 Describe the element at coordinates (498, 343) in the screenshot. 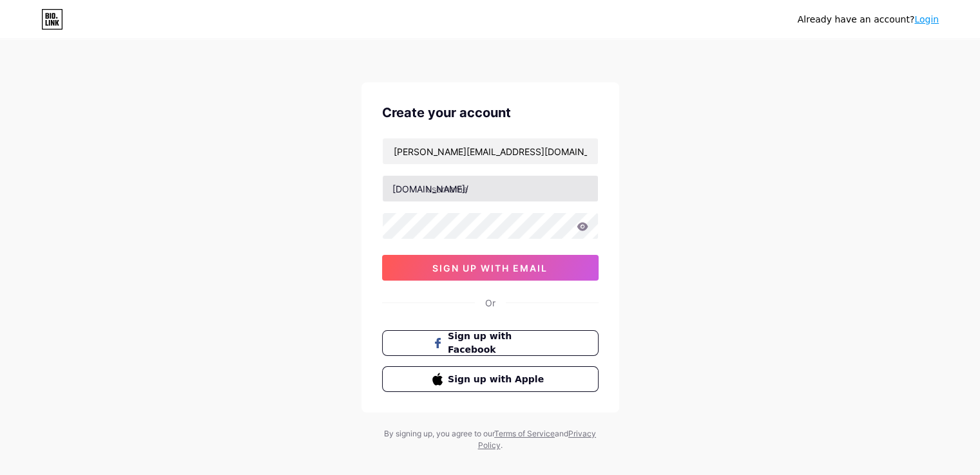

I see `span: Sign up with Facebook` at that location.